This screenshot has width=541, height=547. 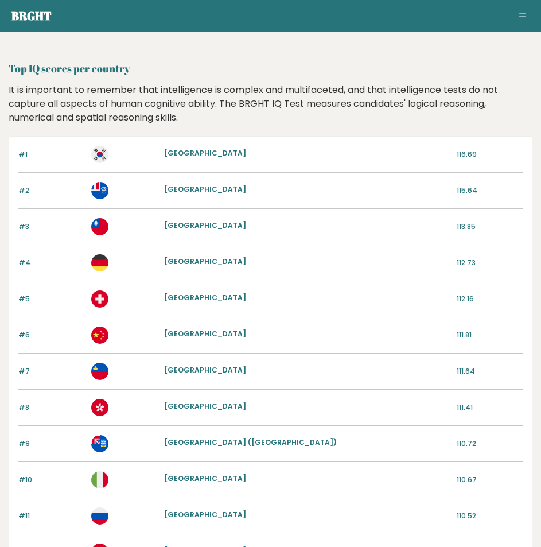 What do you see at coordinates (489, 443) in the screenshot?
I see `p: 110.72` at bounding box center [489, 443].